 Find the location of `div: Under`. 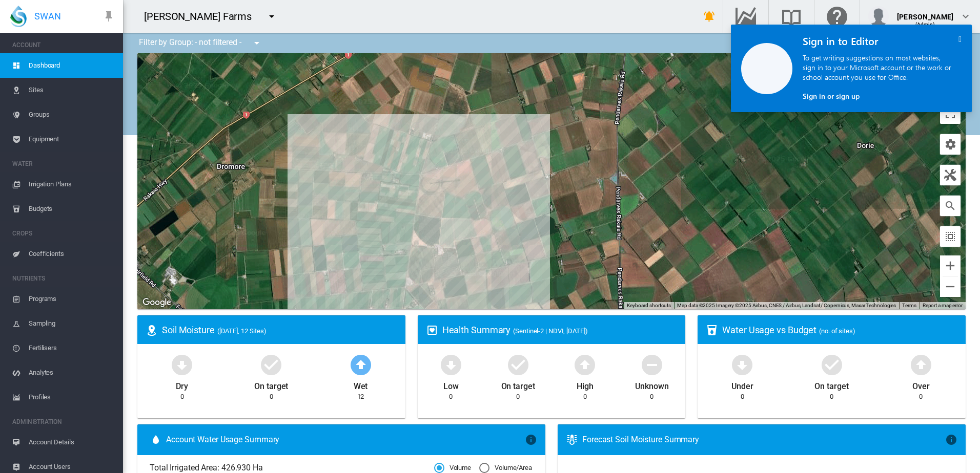

div: Under is located at coordinates (742, 384).